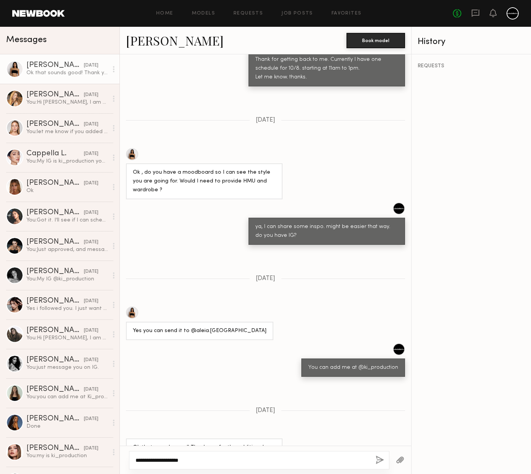 The width and height of the screenshot is (531, 474). What do you see at coordinates (327, 69) in the screenshot?
I see `div: Thank for getting back to me. Currently I have one schedule for 10/8. starting at 11am to 1pm. Le...` at bounding box center [327, 69].